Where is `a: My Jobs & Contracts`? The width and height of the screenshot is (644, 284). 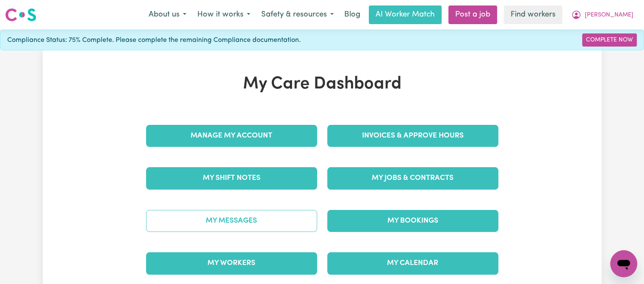
a: My Jobs & Contracts is located at coordinates (413, 178).